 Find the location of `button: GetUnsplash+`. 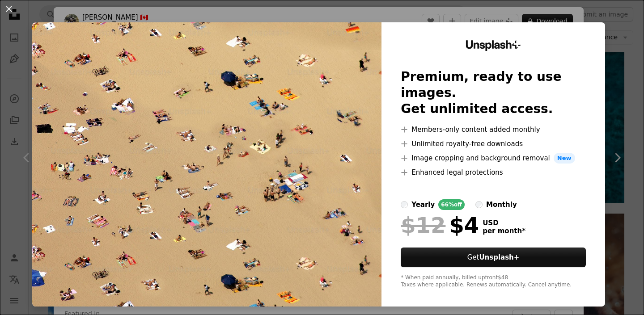

button: GetUnsplash+ is located at coordinates (493, 257).